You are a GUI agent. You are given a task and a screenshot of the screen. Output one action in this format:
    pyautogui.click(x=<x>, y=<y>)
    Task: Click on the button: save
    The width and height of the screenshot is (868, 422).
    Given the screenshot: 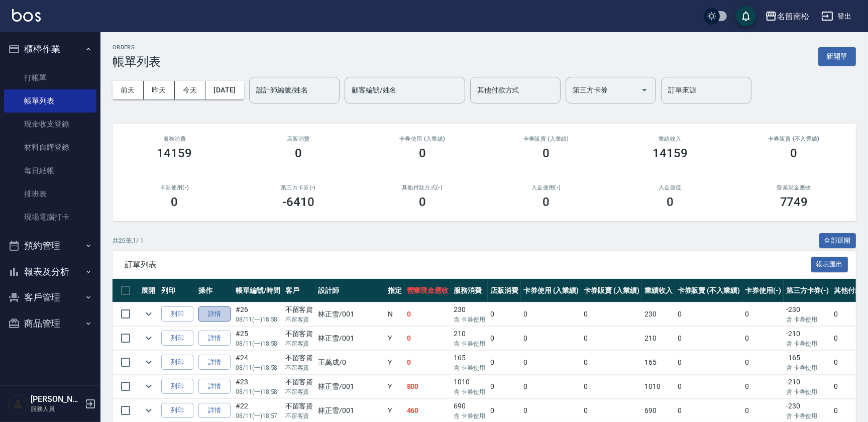 What is the action you would take?
    pyautogui.click(x=746, y=16)
    